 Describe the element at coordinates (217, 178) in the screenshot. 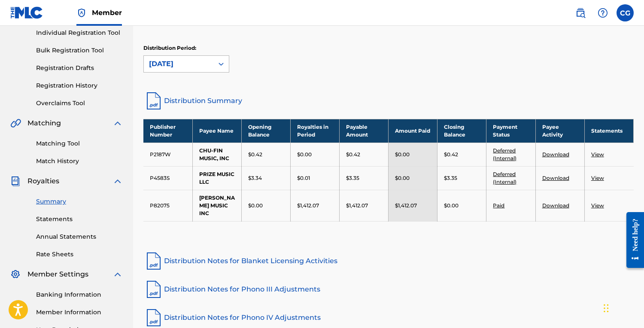

I see `td: PRIZE MUSIC LLC` at that location.